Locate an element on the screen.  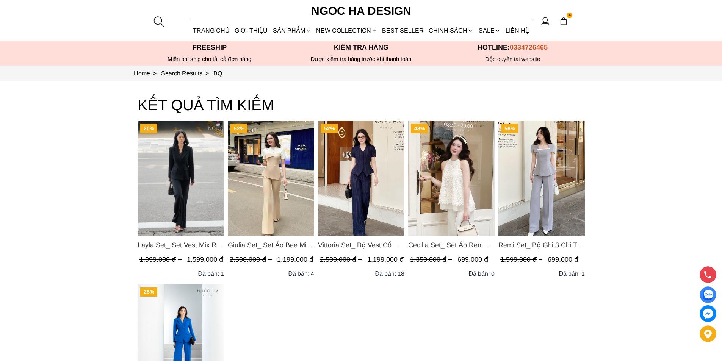
a: Link to Cecilia Set_ Set Áo Ren Cổ Yếm Quần Suông Màu Kem BQ015 is located at coordinates (451, 245).